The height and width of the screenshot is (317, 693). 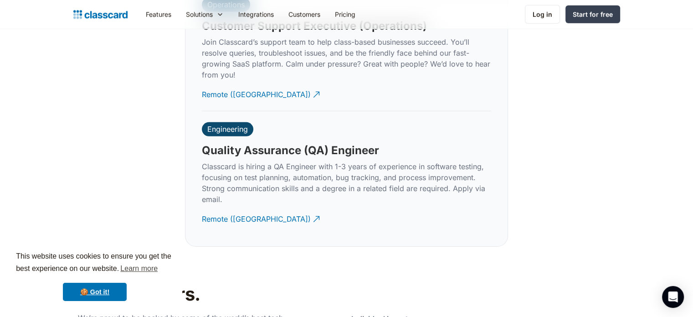 What do you see at coordinates (290, 150) in the screenshot?
I see `h3: Quality Assurance (QA) Engineer` at bounding box center [290, 150].